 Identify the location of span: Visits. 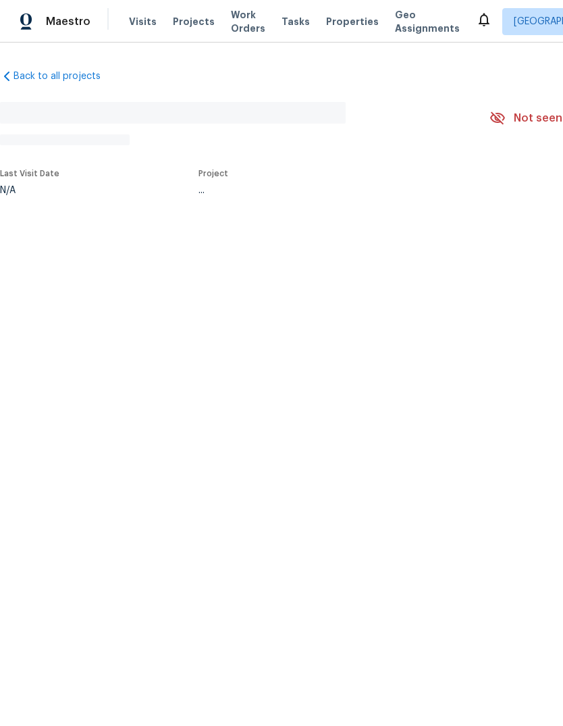
(142, 22).